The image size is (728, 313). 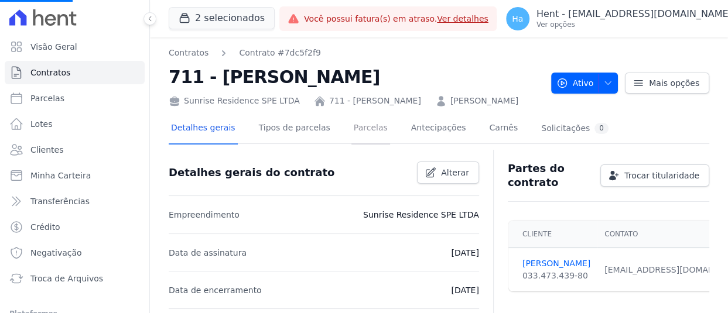 What do you see at coordinates (60, 176) in the screenshot?
I see `span: Minha Carteira` at bounding box center [60, 176].